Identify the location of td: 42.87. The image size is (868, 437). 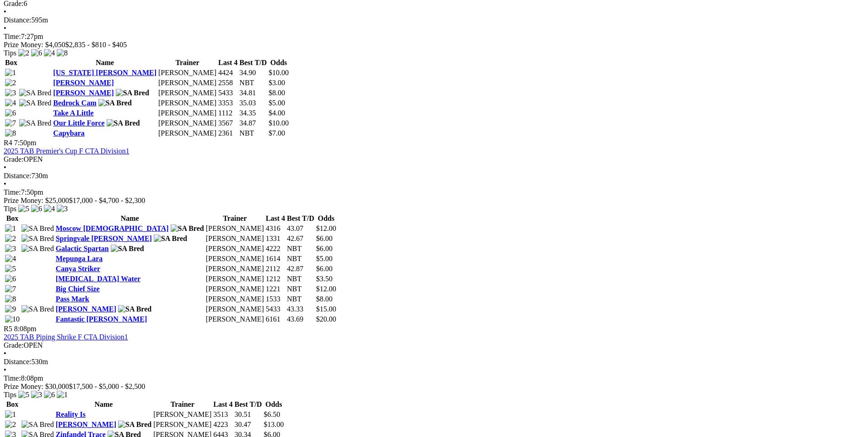
(301, 268).